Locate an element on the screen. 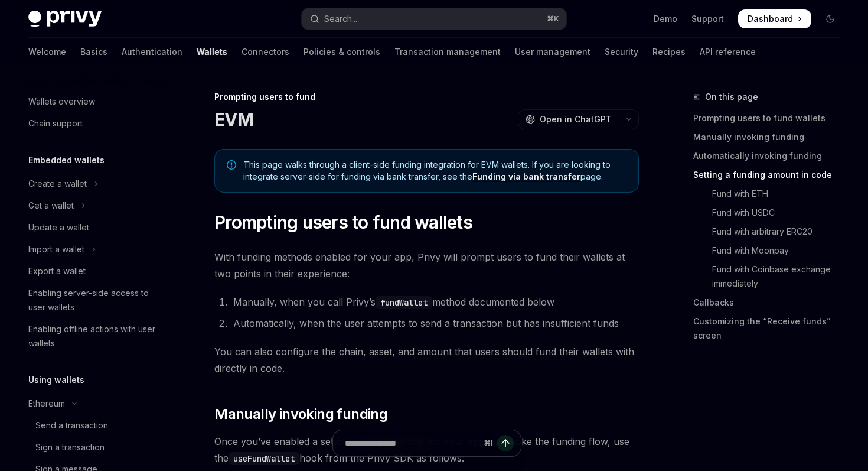 This screenshot has width=868, height=471. button: Send message is located at coordinates (506, 443).